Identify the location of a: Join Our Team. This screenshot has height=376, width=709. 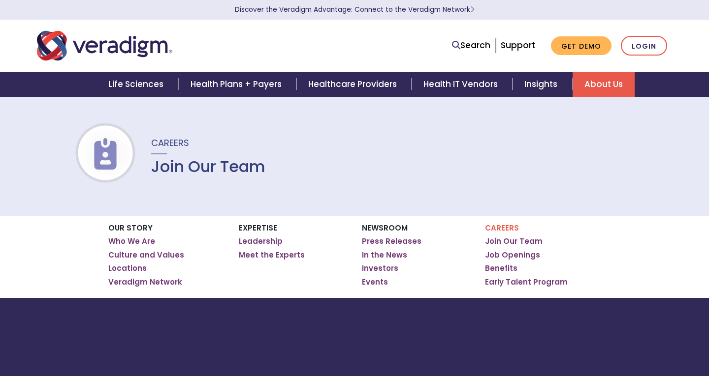
(513, 242).